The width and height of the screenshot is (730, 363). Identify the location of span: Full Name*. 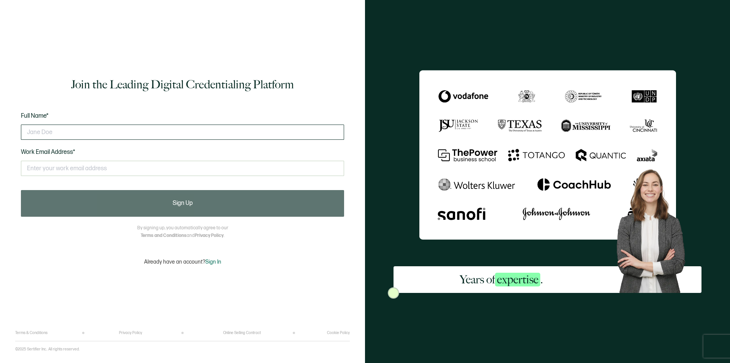
(35, 116).